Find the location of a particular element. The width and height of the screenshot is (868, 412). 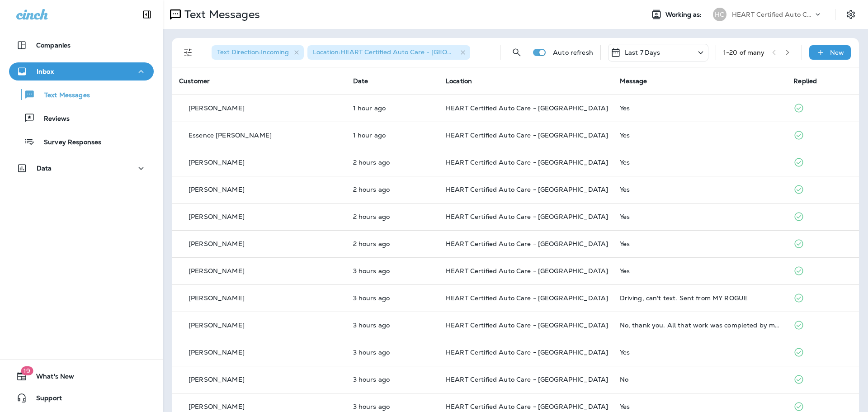

p: Data is located at coordinates (45, 168).